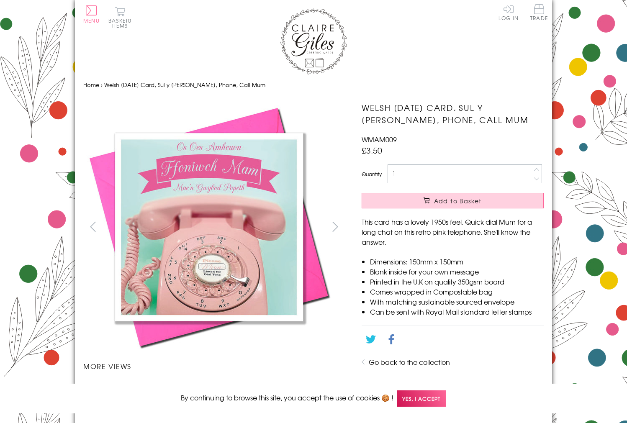 Image resolution: width=627 pixels, height=423 pixels. Describe the element at coordinates (91, 85) in the screenshot. I see `a: Home` at that location.